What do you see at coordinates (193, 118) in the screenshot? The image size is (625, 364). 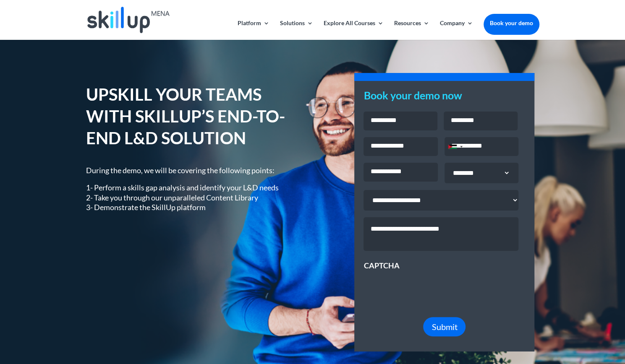 I see `h1: UPSKILL YOUR TEAMS WITH SKILLUP’S END-TO-END L&D SOLUTION` at bounding box center [193, 118].